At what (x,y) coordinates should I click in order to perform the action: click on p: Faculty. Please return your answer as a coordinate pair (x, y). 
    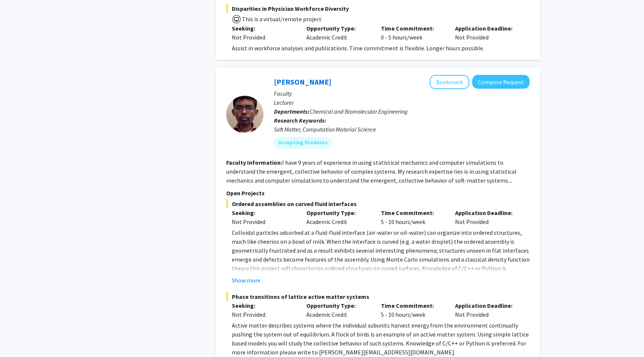
    Looking at the image, I should click on (401, 94).